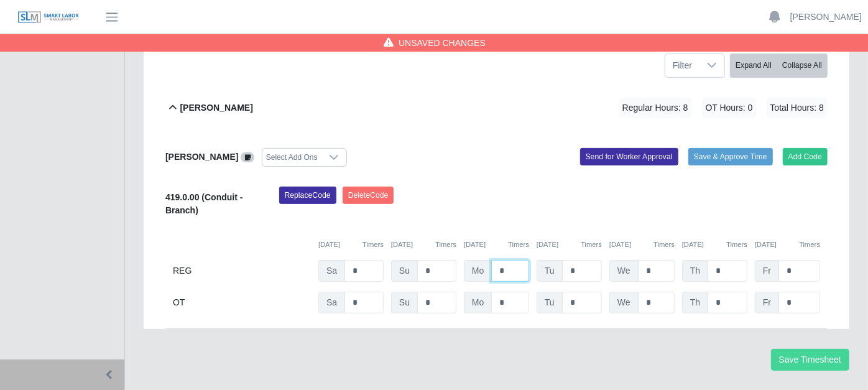 The width and height of the screenshot is (868, 390). I want to click on div: Select Add Ons, so click(292, 158).